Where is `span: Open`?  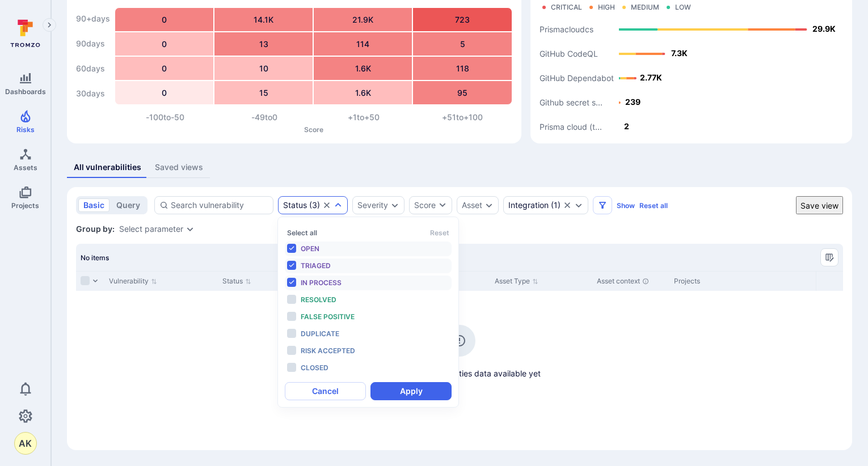
span: Open is located at coordinates (310, 248).